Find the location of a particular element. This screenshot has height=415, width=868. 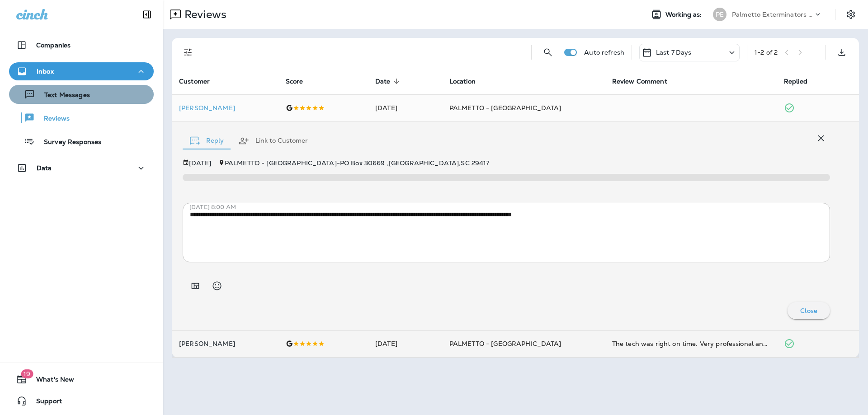

button: Inbox is located at coordinates (81, 72).